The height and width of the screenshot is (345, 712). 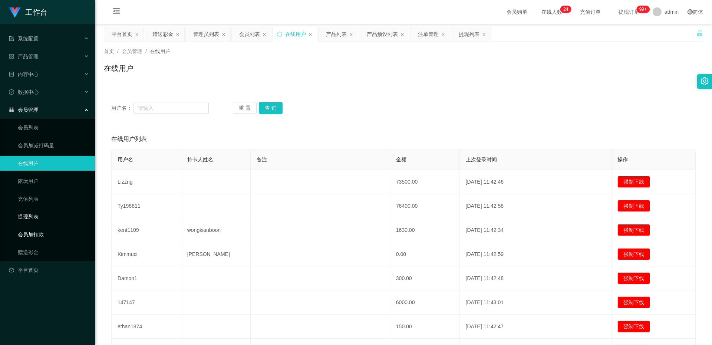 I want to click on span: 在线用户, so click(x=160, y=51).